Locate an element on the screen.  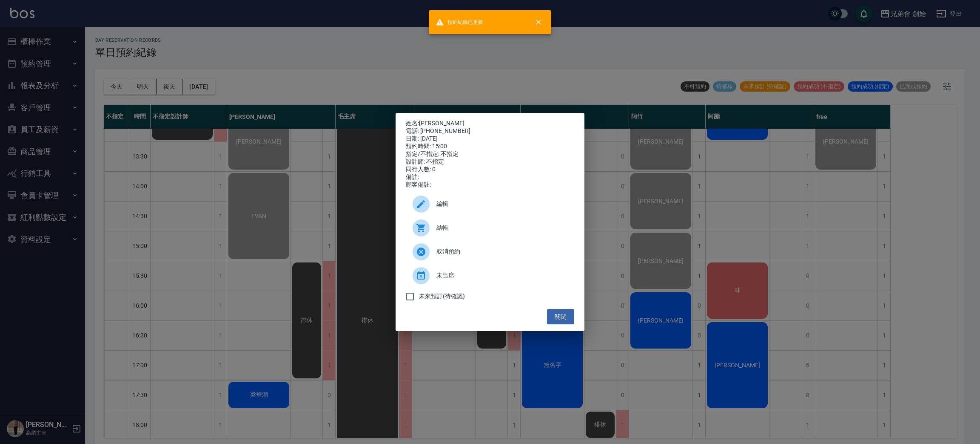
span: 取消預約 is located at coordinates (502, 251).